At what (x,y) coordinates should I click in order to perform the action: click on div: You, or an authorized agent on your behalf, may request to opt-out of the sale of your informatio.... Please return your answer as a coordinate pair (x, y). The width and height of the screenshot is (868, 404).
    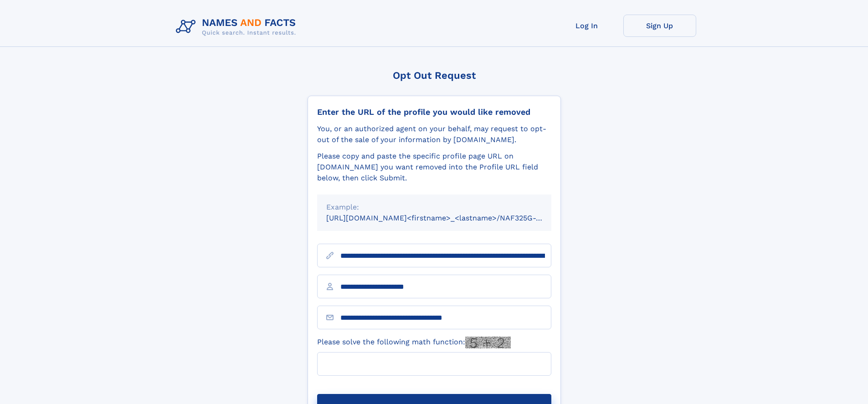
    Looking at the image, I should click on (434, 135).